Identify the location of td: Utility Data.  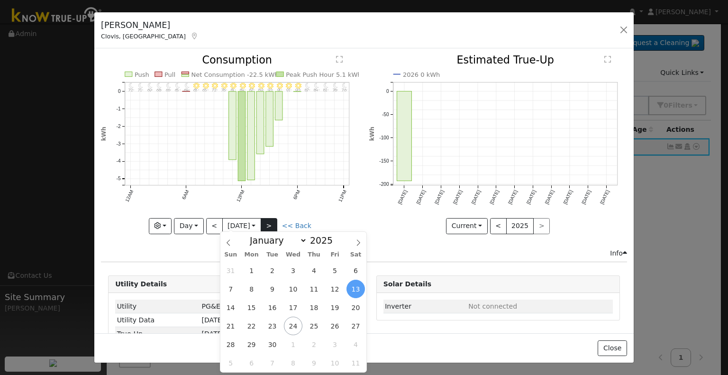
(157, 320).